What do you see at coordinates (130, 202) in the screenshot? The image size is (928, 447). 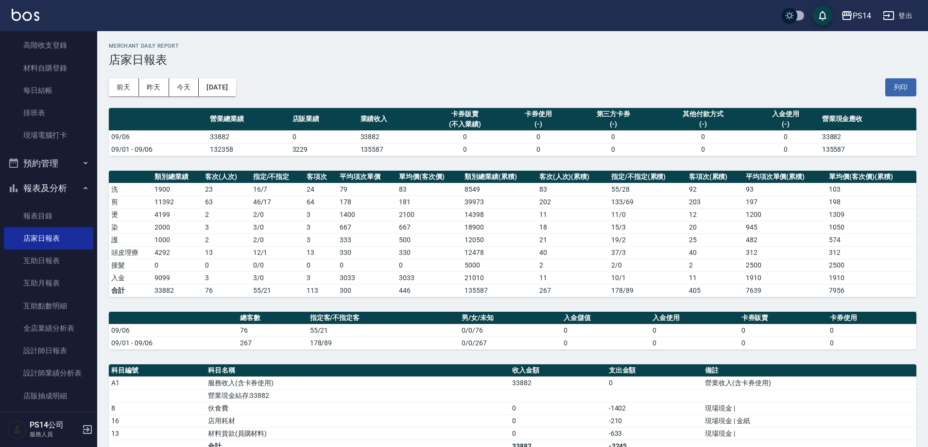 I see `td: 剪` at bounding box center [130, 202].